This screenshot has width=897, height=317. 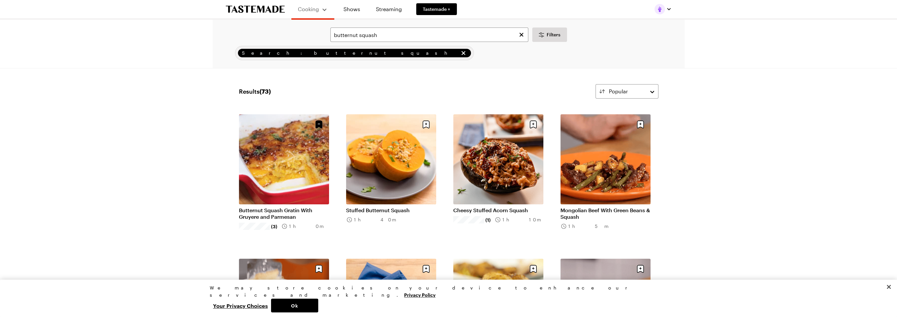 What do you see at coordinates (319, 125) in the screenshot?
I see `button: Unsave Recipe` at bounding box center [319, 125].